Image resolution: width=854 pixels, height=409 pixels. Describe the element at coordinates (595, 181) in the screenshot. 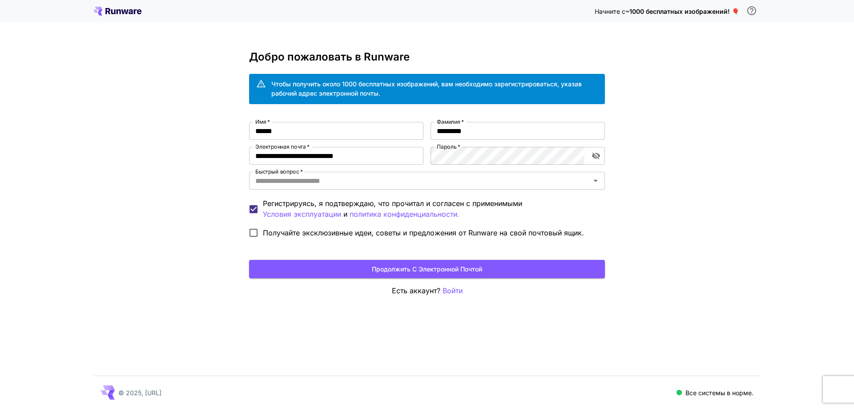

I see `button: Открыть` at that location.